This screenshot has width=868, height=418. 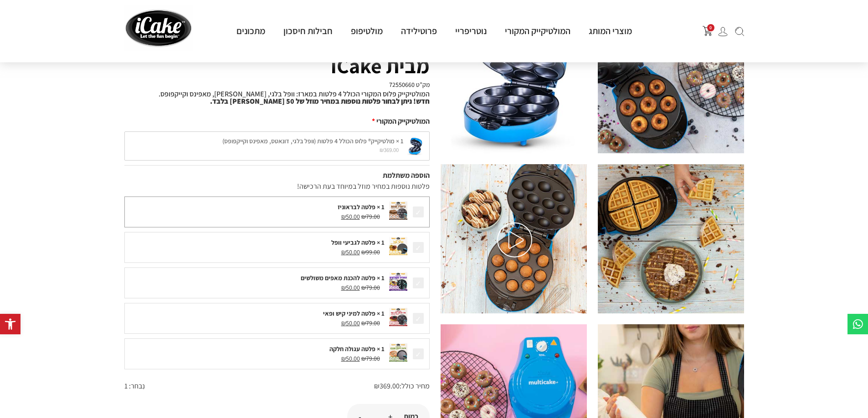 What do you see at coordinates (418, 31) in the screenshot?
I see `a: פרוטילידה` at bounding box center [418, 31].